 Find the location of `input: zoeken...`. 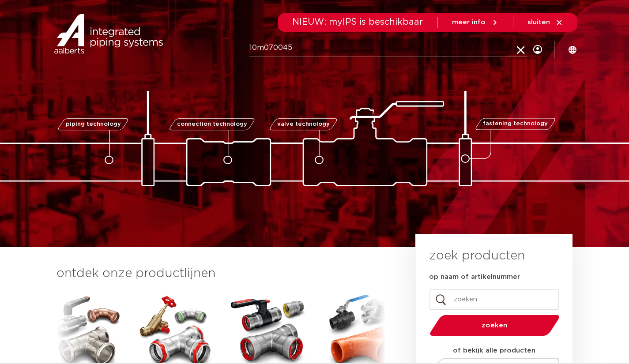

input: zoeken... is located at coordinates (388, 48).